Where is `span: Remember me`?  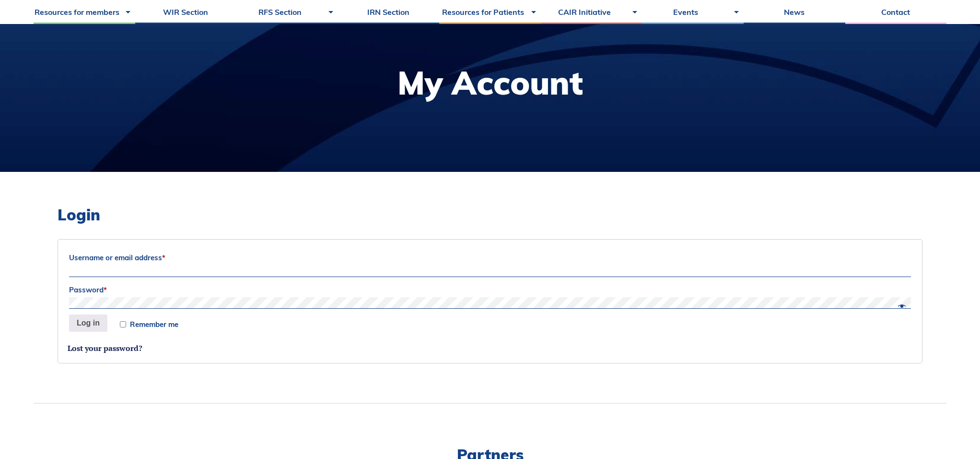 span: Remember me is located at coordinates (154, 324).